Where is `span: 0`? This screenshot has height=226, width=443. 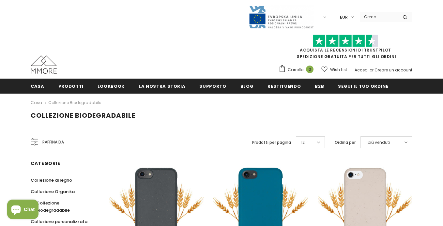 span: 0 is located at coordinates (309, 69).